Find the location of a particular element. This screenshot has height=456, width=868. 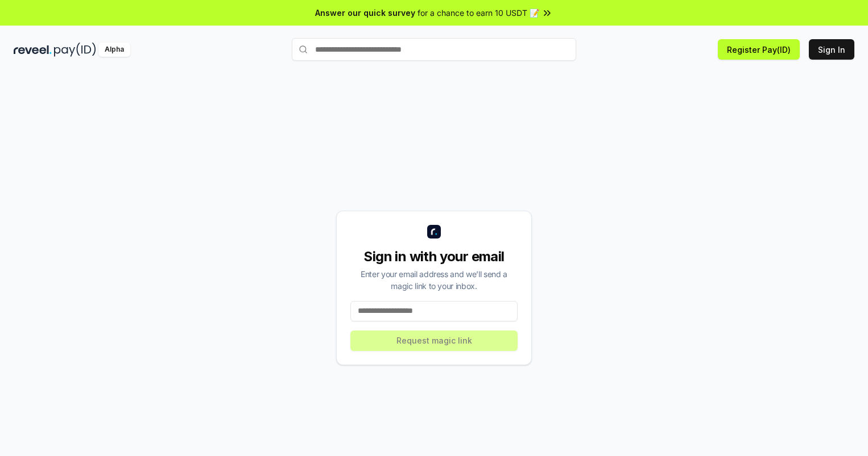

div: Sign in with your email is located at coordinates (434, 257).